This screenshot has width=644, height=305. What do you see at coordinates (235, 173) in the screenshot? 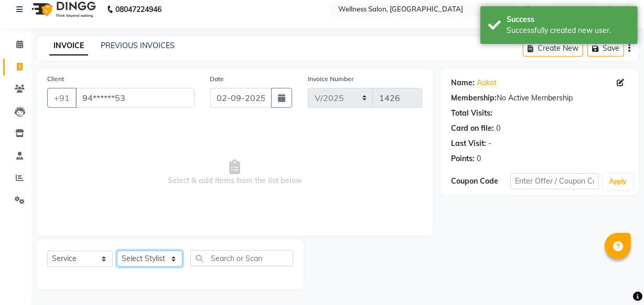
I see `span: Select & add items from the list below` at bounding box center [235, 173].